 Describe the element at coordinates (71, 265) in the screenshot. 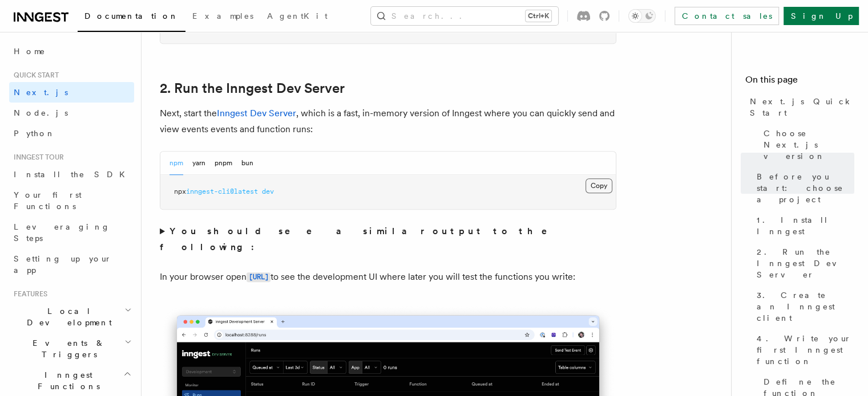

I see `a: Setting up your app` at that location.